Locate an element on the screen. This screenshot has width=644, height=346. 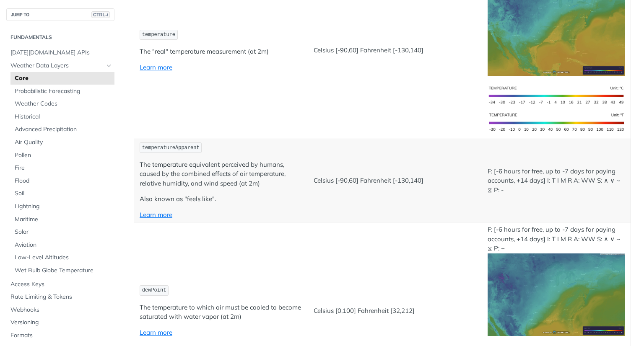
span: Lightning is located at coordinates (63, 207).